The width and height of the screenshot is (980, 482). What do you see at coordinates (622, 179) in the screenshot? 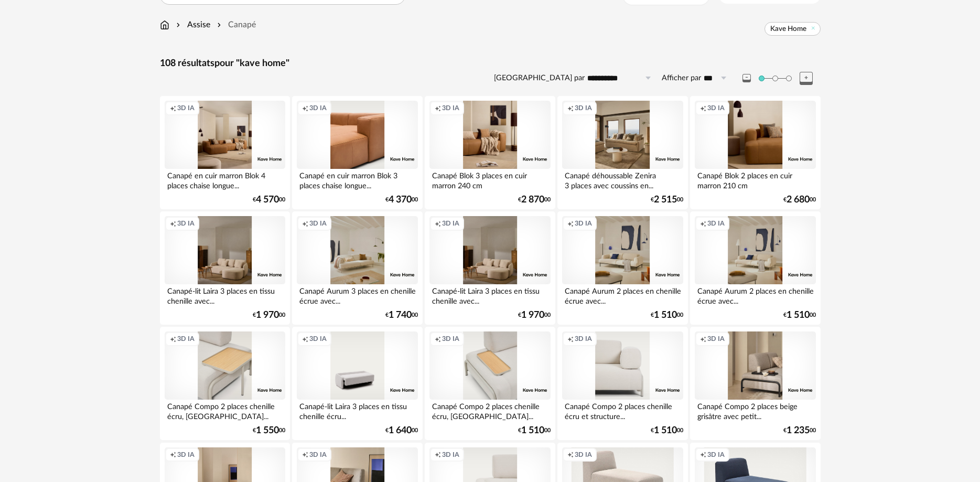
I see `div: Canapé déhoussable Zenira 3 places avec coussins en...` at bounding box center [622, 179].